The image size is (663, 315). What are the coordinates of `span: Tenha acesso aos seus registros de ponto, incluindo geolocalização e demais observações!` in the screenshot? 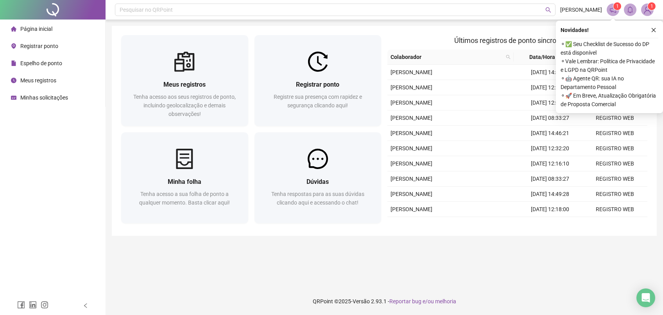 It's located at (184, 106).